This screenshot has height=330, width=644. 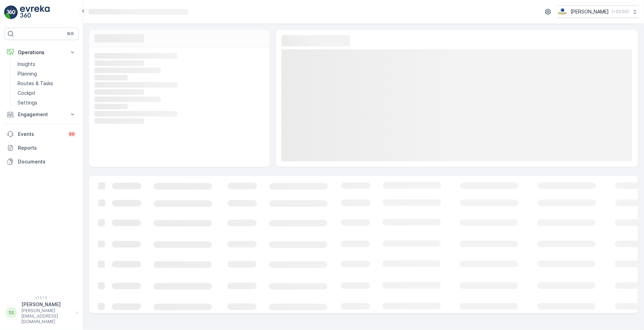 What do you see at coordinates (27, 103) in the screenshot?
I see `p: Settings` at bounding box center [27, 103].